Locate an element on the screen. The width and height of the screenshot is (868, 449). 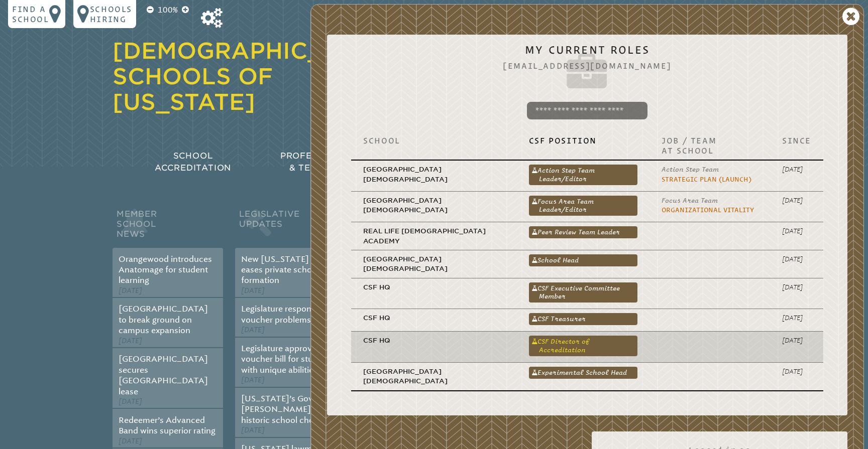
a: Legislature approves voucher bill for students with unique abilities is located at coordinates (288, 360).